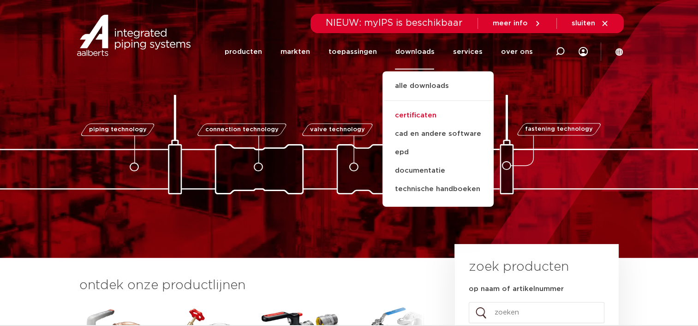  Describe the element at coordinates (251, 286) in the screenshot. I see `h3: ontdek onze productlijnen` at that location.